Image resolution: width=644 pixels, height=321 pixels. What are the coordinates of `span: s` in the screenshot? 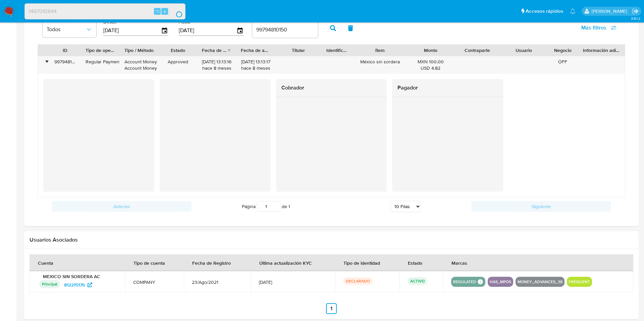 It's located at (165, 11).